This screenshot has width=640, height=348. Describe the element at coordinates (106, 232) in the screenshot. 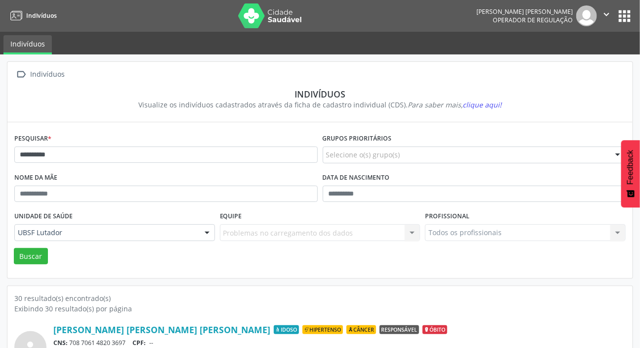

I see `span: UBSF Lutador` at that location.